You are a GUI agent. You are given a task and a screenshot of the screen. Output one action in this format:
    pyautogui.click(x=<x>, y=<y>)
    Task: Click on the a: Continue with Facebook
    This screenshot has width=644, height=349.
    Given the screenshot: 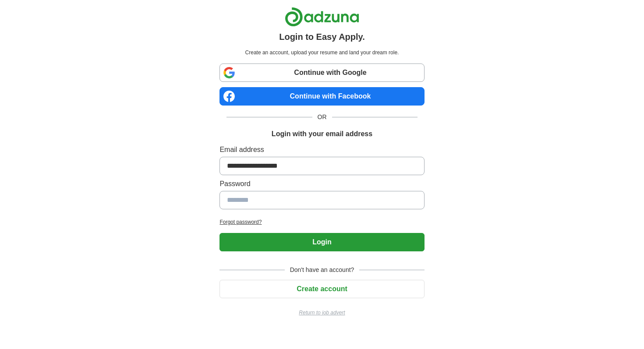 What is the action you would take?
    pyautogui.click(x=321, y=96)
    